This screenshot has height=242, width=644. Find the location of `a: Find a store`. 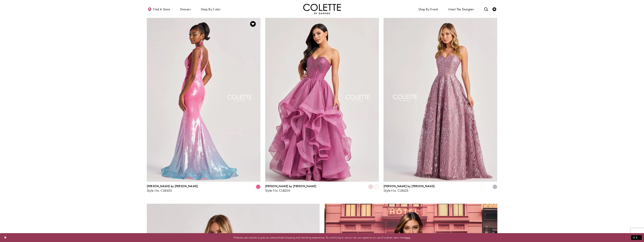

a: Find a store is located at coordinates (159, 9).